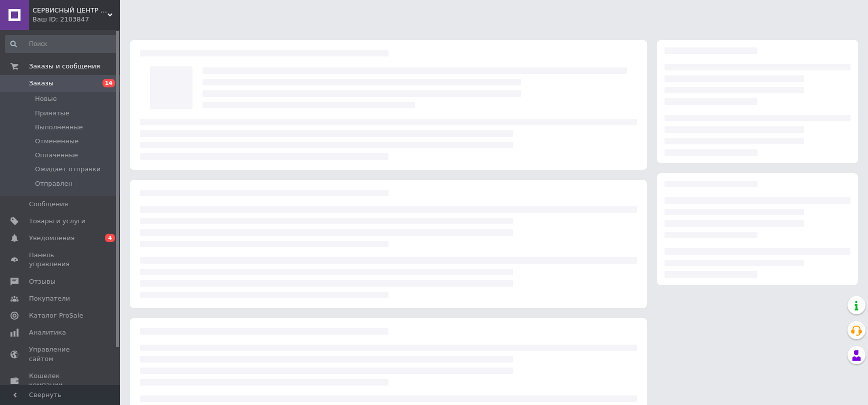 The image size is (868, 405). I want to click on span: Заказы, so click(41, 84).